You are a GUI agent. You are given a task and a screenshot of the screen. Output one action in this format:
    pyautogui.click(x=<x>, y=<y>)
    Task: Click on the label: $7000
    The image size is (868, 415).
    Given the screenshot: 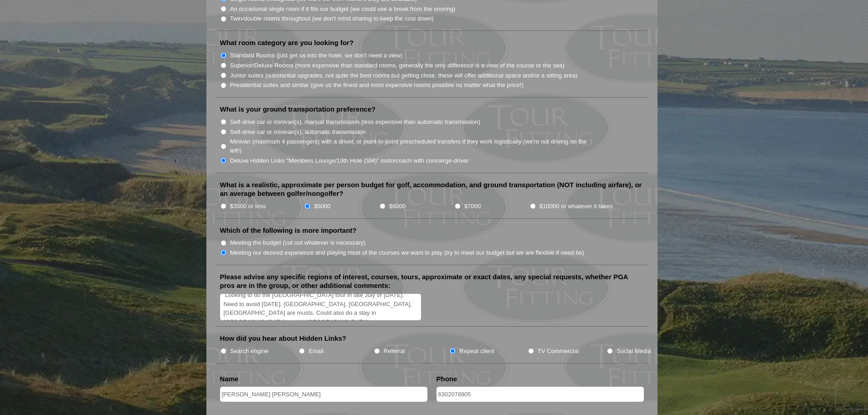 What is the action you would take?
    pyautogui.click(x=473, y=207)
    